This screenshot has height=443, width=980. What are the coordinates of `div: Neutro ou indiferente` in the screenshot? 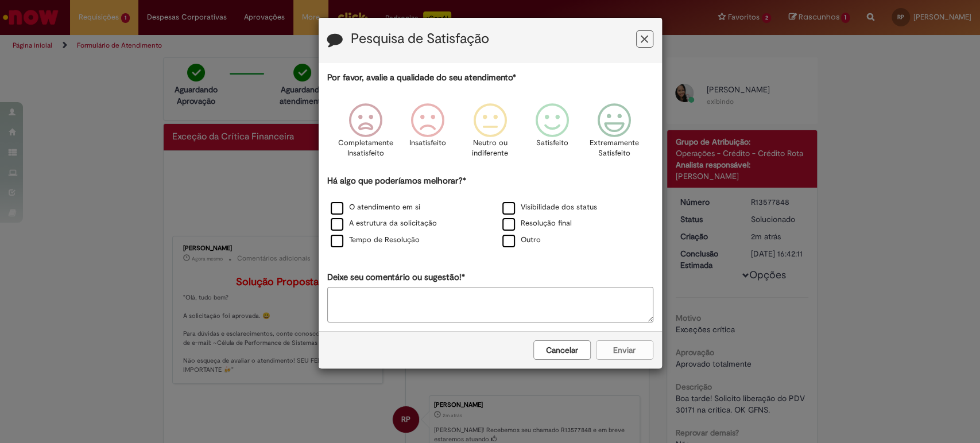 It's located at (490, 134).